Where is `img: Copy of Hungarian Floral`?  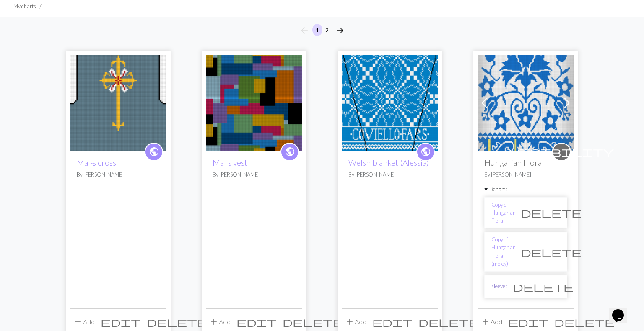
img: Copy of Hungarian Floral is located at coordinates (526, 103).